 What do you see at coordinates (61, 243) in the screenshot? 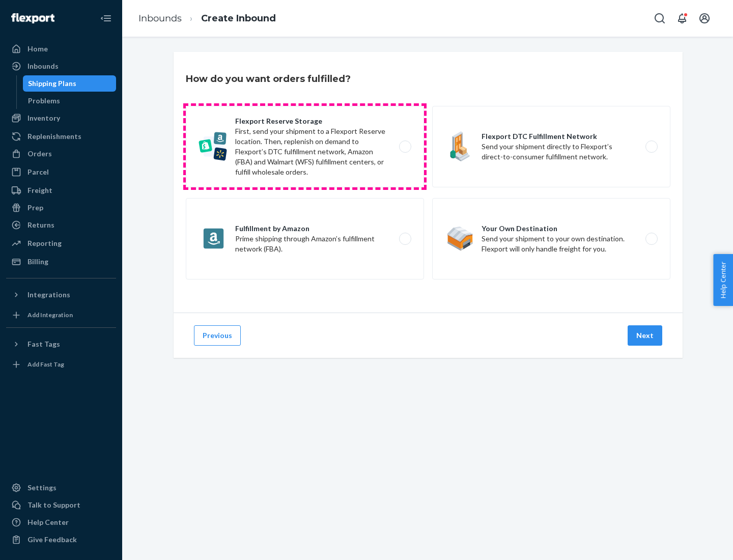
I see `a: Reporting` at bounding box center [61, 243].